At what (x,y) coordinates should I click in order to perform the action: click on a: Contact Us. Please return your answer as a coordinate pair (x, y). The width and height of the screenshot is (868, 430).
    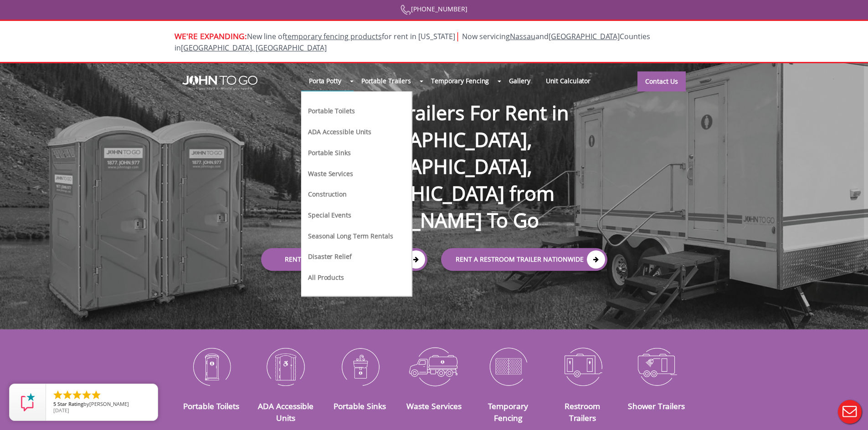
    Looking at the image, I should click on (661, 82).